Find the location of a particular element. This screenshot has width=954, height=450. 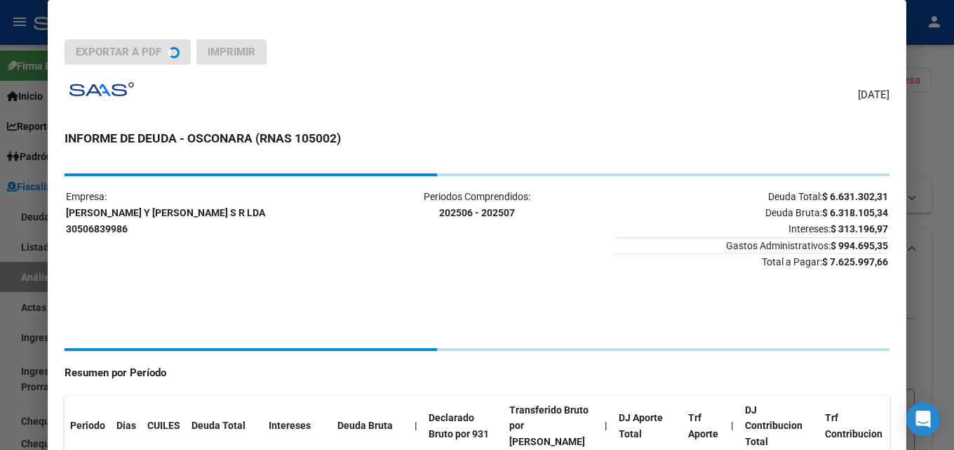

strong: $ 994.695,35 is located at coordinates (860, 246).